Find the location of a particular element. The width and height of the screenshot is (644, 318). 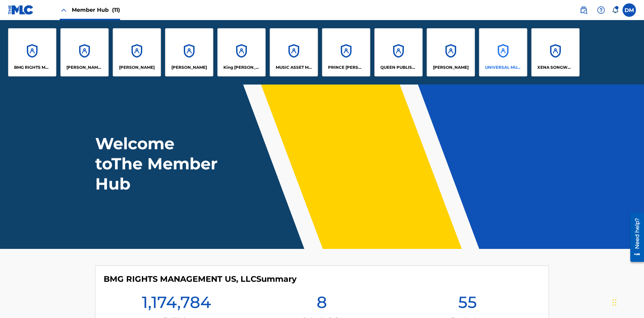

div: Notifications is located at coordinates (615, 10).